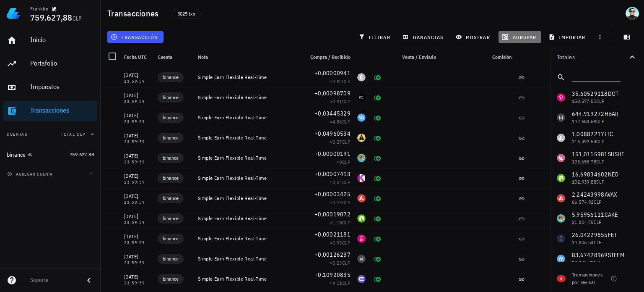 The image size is (644, 292). I want to click on div: Inicio, so click(62, 40).